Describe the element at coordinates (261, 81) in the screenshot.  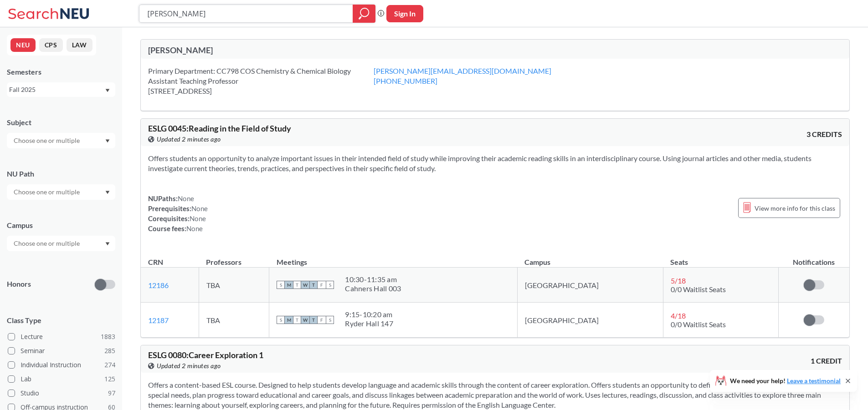
I see `div: Primary Department: CC798 COS Chemistry & Chemical Biology Assistant Teaching Professor [STREET_A...` at that location.